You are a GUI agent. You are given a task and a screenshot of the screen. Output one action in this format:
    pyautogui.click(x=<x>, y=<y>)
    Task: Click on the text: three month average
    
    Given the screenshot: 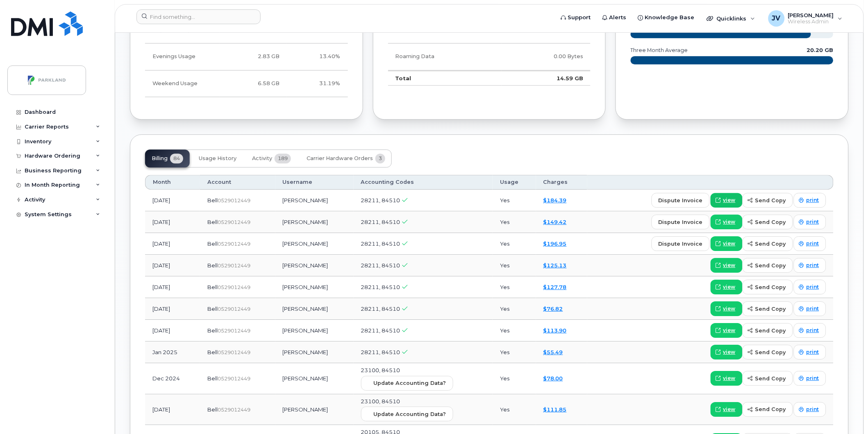 What is the action you would take?
    pyautogui.click(x=659, y=50)
    